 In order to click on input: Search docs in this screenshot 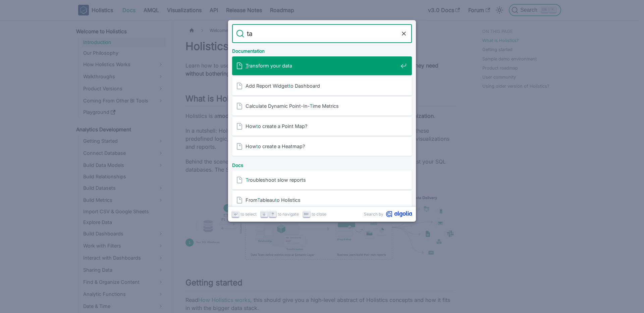, I will do `click(322, 34)`.